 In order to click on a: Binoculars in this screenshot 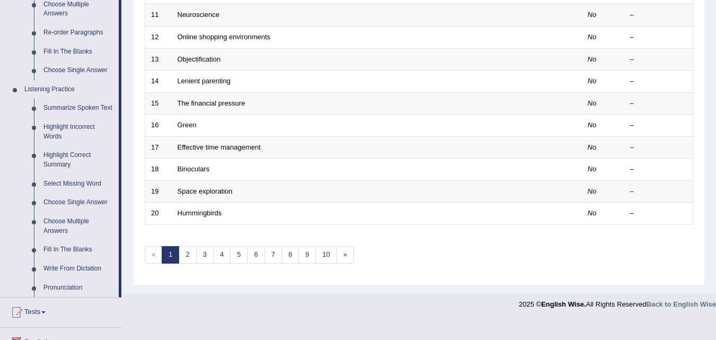, I will do `click(193, 169)`.